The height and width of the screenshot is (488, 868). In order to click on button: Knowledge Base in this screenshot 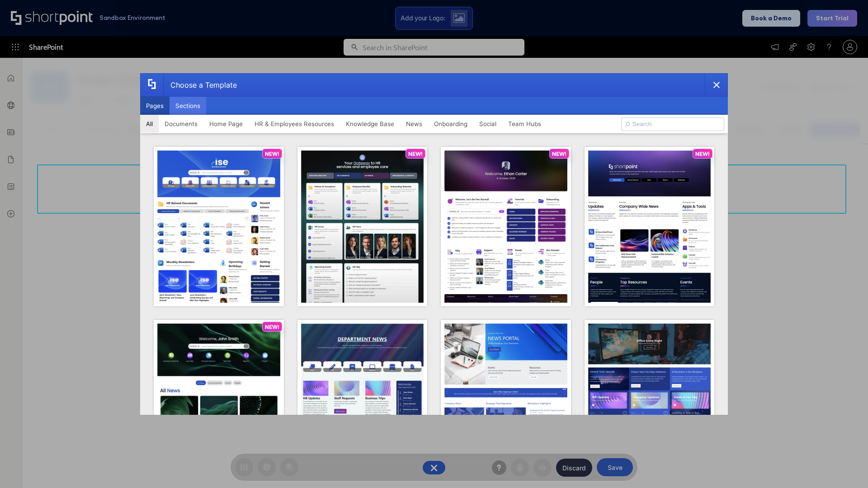, I will do `click(370, 124)`.